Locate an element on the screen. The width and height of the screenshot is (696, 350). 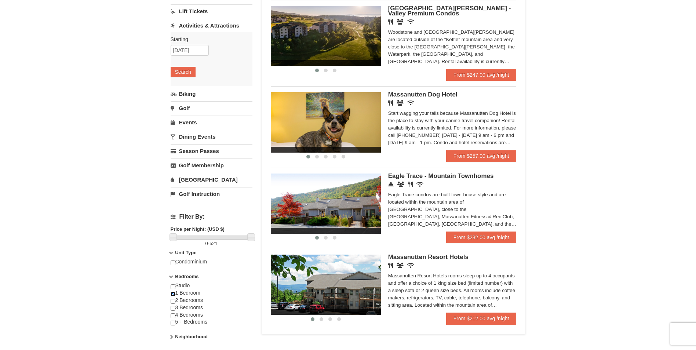
span: Eagle Trace - Mountain Townhomes is located at coordinates (441, 176).